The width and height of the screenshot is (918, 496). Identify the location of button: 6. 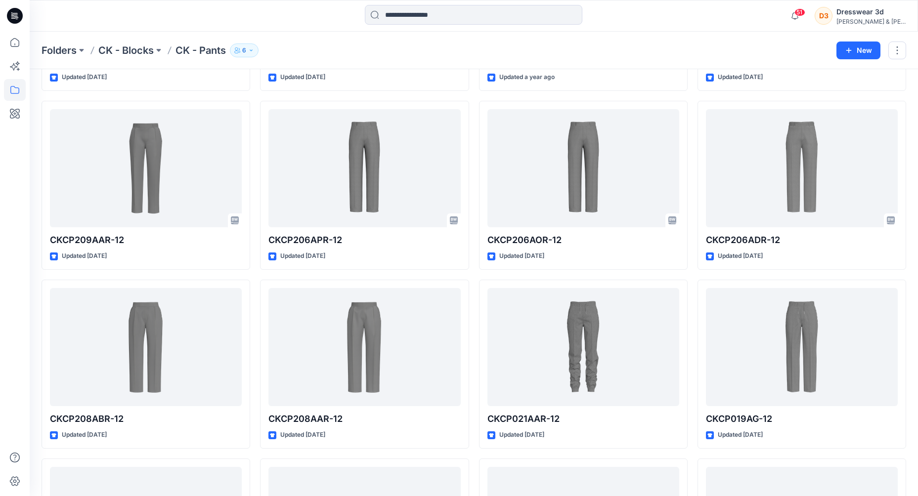
(244, 50).